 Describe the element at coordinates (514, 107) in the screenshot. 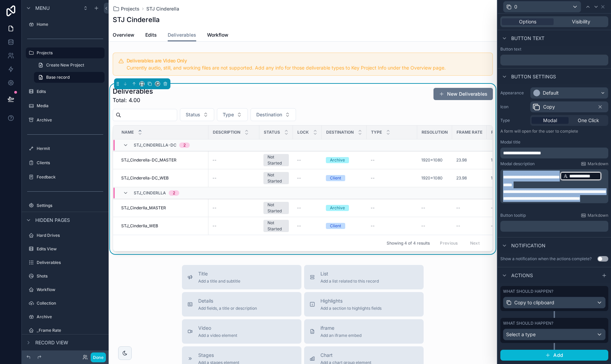

I see `label: Icon` at that location.